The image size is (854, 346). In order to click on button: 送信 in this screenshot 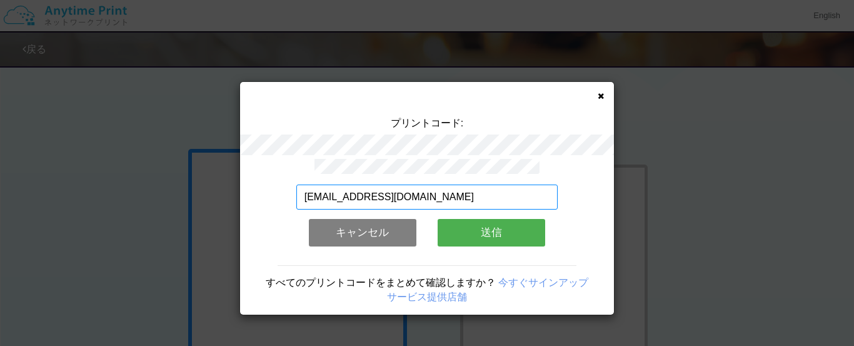, I will do `click(492, 233)`.